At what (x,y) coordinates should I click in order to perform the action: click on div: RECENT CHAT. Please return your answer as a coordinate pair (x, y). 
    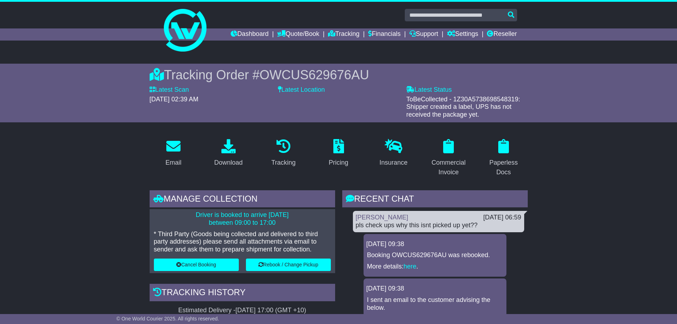
    Looking at the image, I should click on (435, 200).